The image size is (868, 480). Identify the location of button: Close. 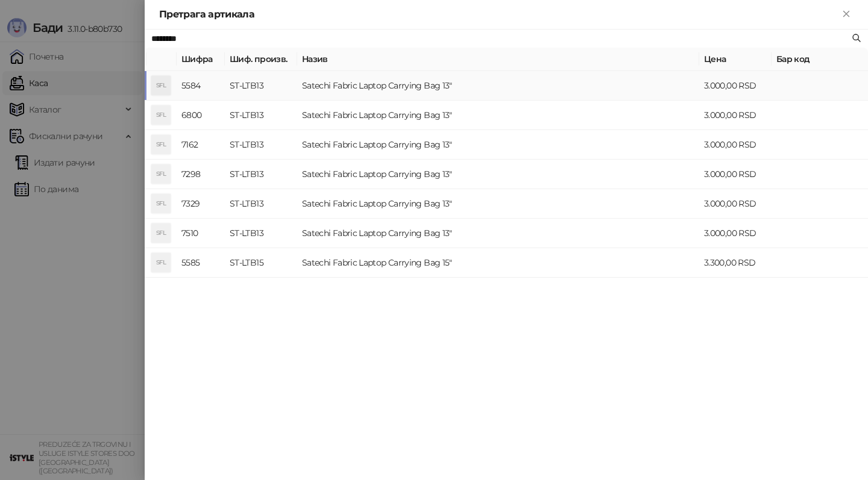
(846, 15).